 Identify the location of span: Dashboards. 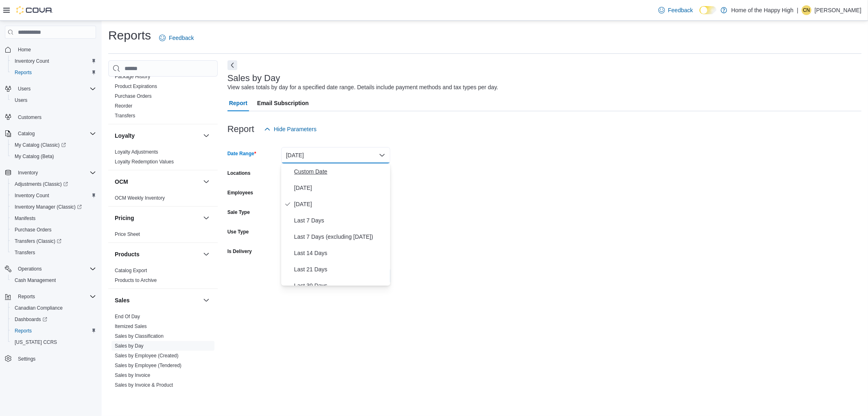
(54, 319).